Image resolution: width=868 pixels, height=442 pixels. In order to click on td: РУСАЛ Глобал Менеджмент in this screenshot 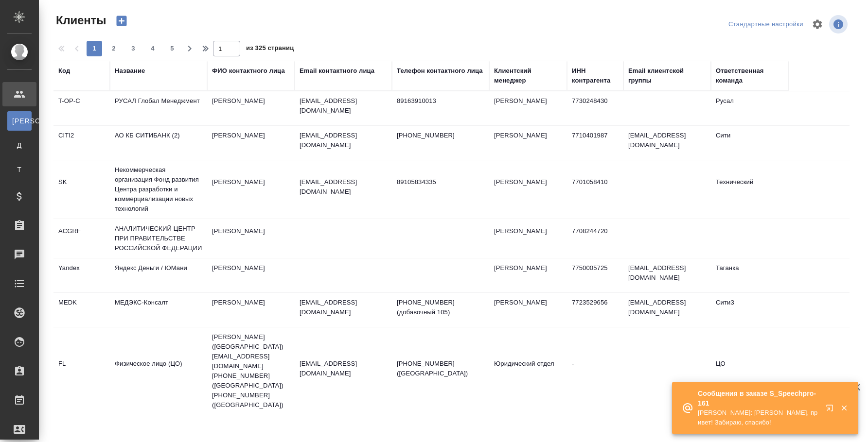, I will do `click(158, 108)`.